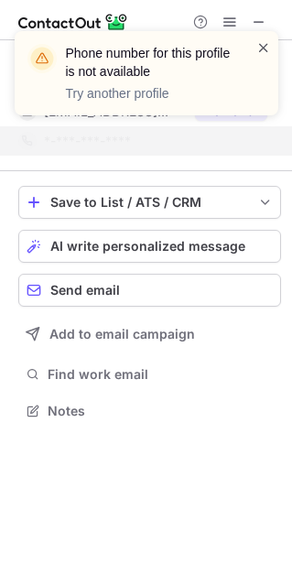 The width and height of the screenshot is (292, 585). Describe the element at coordinates (42, 59) in the screenshot. I see `img: warning` at that location.